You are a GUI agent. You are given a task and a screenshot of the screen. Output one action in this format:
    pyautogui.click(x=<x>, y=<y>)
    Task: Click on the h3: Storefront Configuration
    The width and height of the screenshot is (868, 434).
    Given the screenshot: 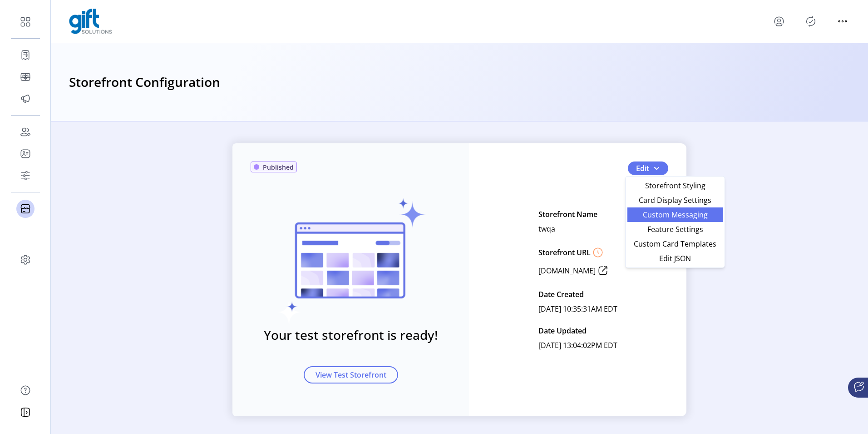 What is the action you would take?
    pyautogui.click(x=144, y=82)
    